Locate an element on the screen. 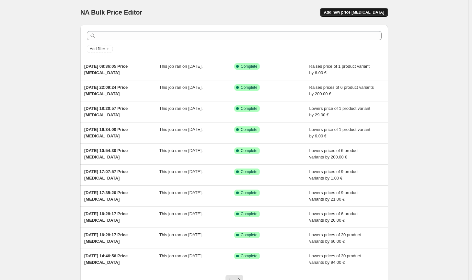 Image resolution: width=472 pixels, height=280 pixels. span: Add filter is located at coordinates (97, 49).